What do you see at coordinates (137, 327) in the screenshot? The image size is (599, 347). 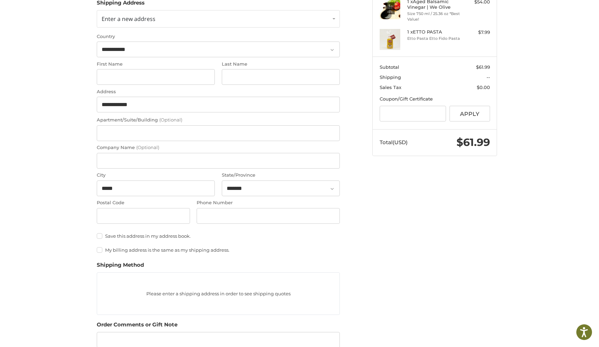 I see `legend: Order Comments` at bounding box center [137, 327].